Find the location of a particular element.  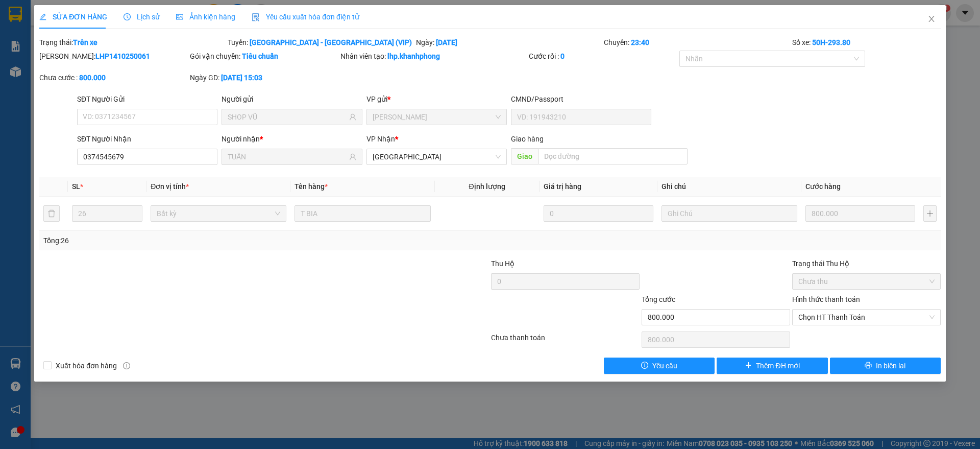

div: Ngày GD: is located at coordinates (264, 78).